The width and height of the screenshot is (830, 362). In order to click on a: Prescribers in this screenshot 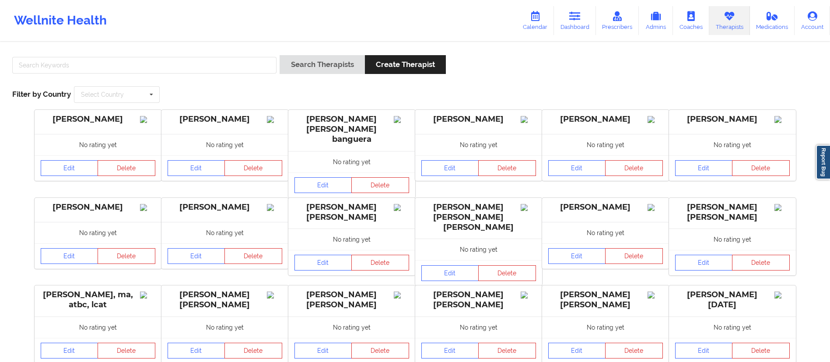, I will do `click(618, 21)`.